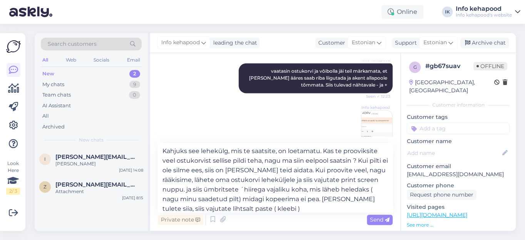  What do you see at coordinates (458, 117) in the screenshot?
I see `p: Customer tags` at bounding box center [458, 117].